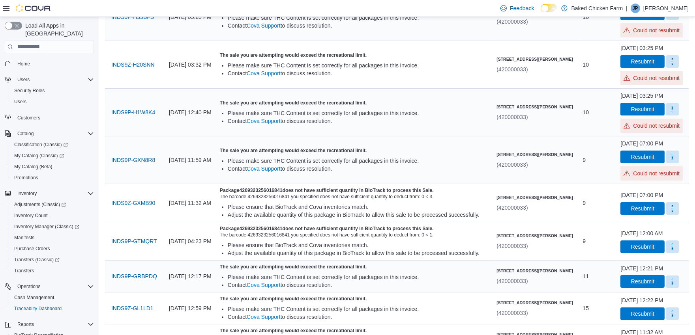 The width and height of the screenshot is (695, 335). Describe the element at coordinates (52, 271) in the screenshot. I see `button: Transfers` at that location.